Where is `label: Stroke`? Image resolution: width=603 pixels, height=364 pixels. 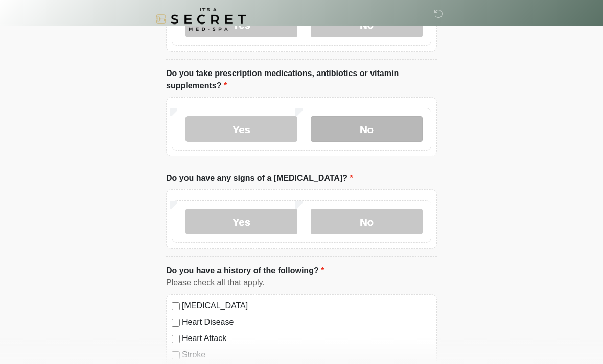
label: Stroke is located at coordinates (307, 355).